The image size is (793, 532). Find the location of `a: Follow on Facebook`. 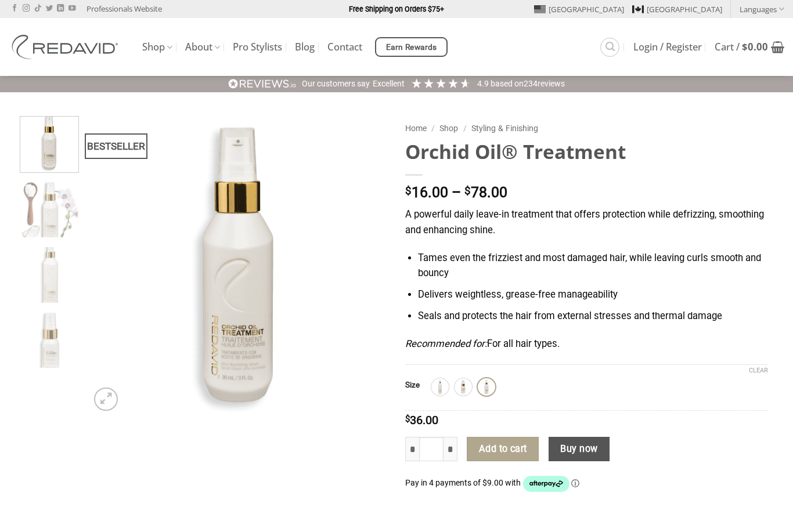

a: Follow on Facebook is located at coordinates (14, 9).